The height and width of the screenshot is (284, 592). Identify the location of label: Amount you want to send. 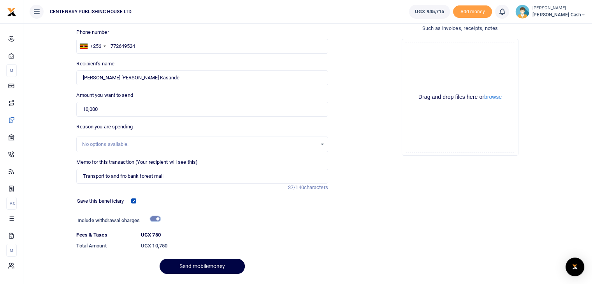
(104, 95).